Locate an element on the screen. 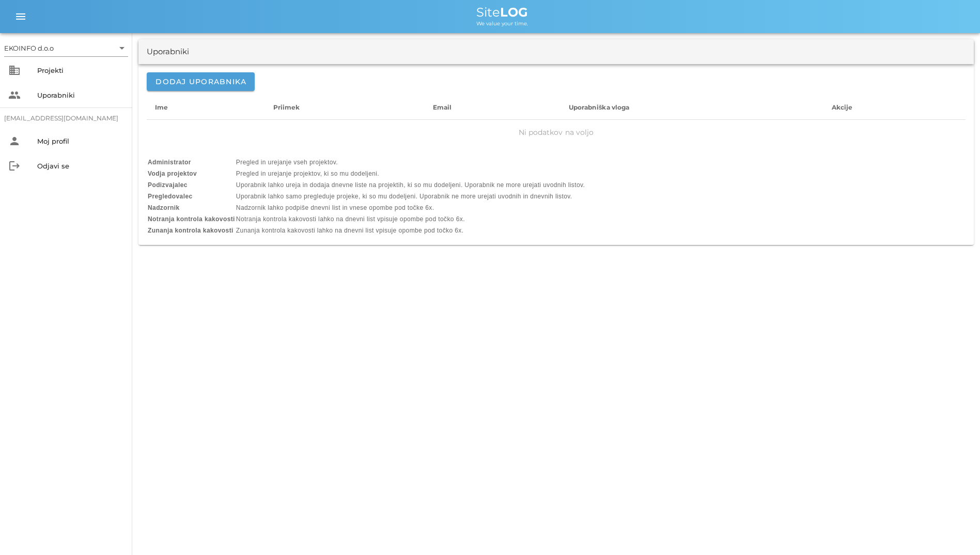  th: Akcije: Ni razvrščeno. Aktivirajte za naraščajoče razvrščanje. is located at coordinates (894, 108).